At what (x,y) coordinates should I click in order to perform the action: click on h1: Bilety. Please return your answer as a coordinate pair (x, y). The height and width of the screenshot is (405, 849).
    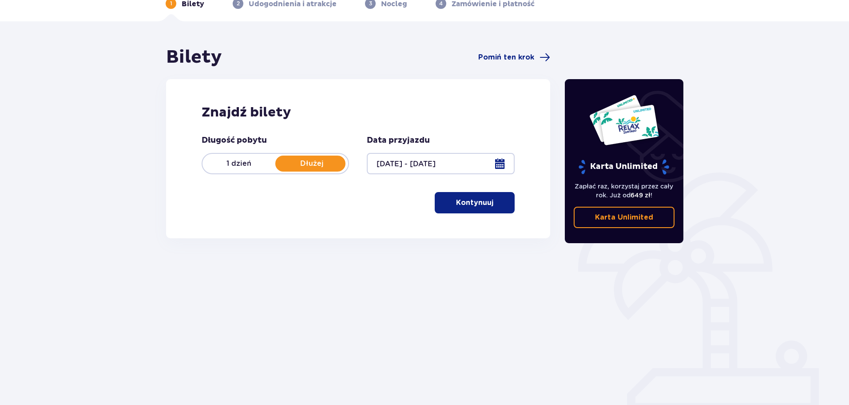
    Looking at the image, I should click on (194, 57).